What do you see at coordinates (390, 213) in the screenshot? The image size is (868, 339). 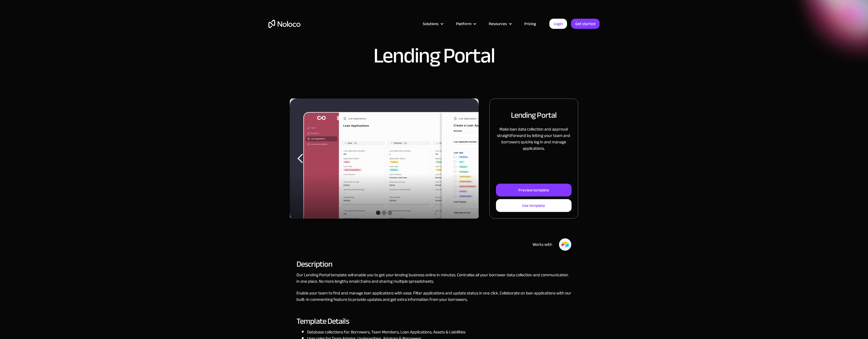 I see `div: Show slide 3 of 3` at bounding box center [390, 213].